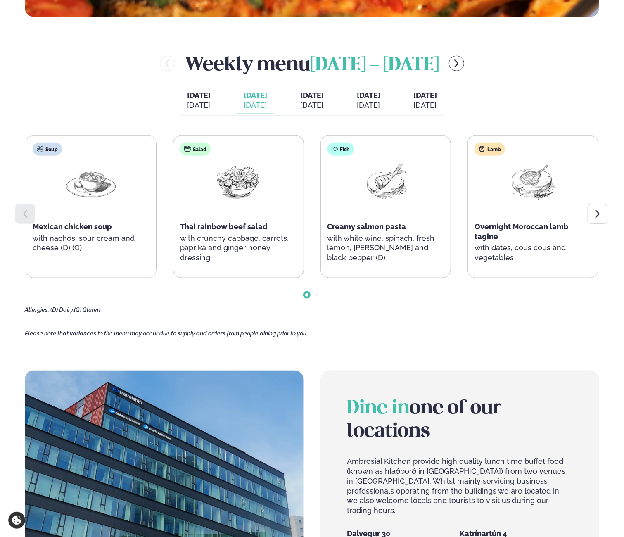  Describe the element at coordinates (47, 149) in the screenshot. I see `div: Soup` at that location.